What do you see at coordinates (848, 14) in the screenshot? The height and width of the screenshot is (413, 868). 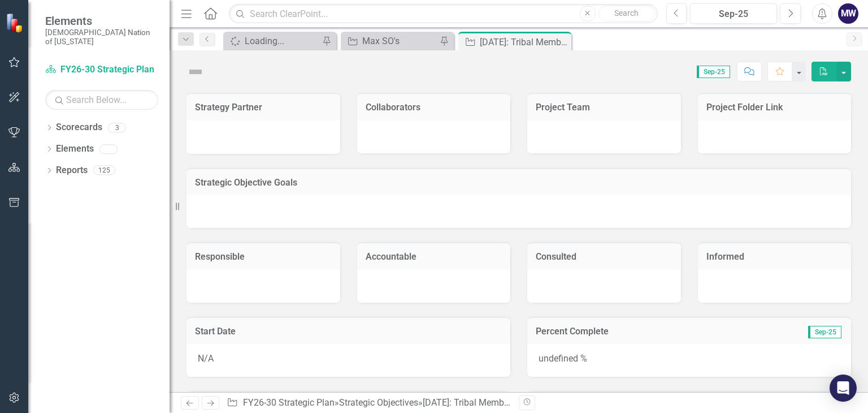 I see `div: MW` at bounding box center [848, 14].